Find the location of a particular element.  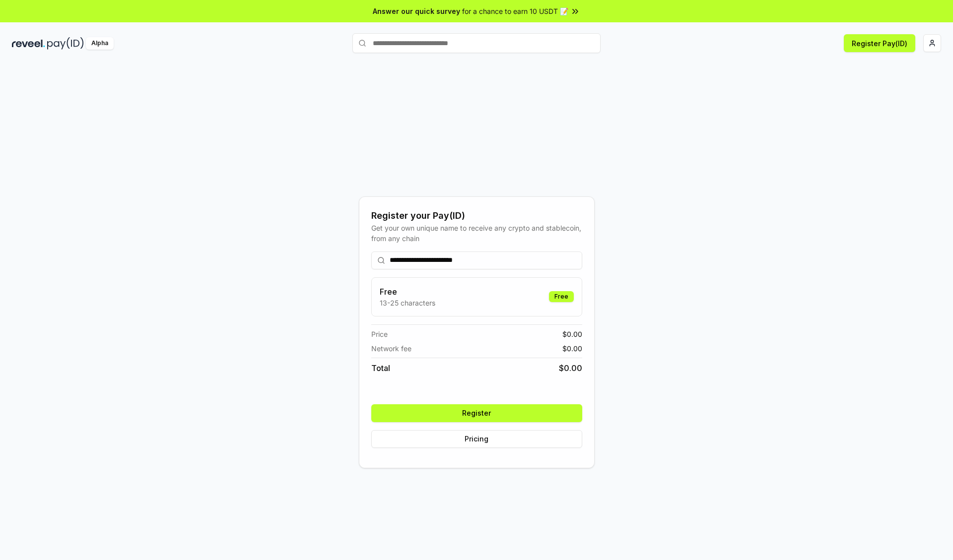

img: reveel_dark is located at coordinates (29, 43).